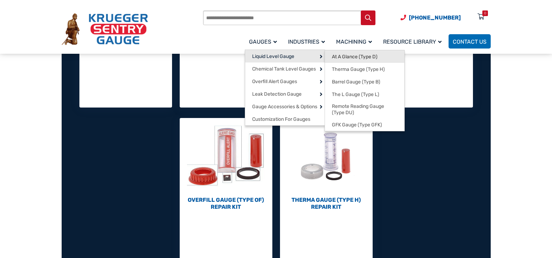 This screenshot has height=258, width=552. Describe the element at coordinates (263, 41) in the screenshot. I see `span: Gauges` at that location.